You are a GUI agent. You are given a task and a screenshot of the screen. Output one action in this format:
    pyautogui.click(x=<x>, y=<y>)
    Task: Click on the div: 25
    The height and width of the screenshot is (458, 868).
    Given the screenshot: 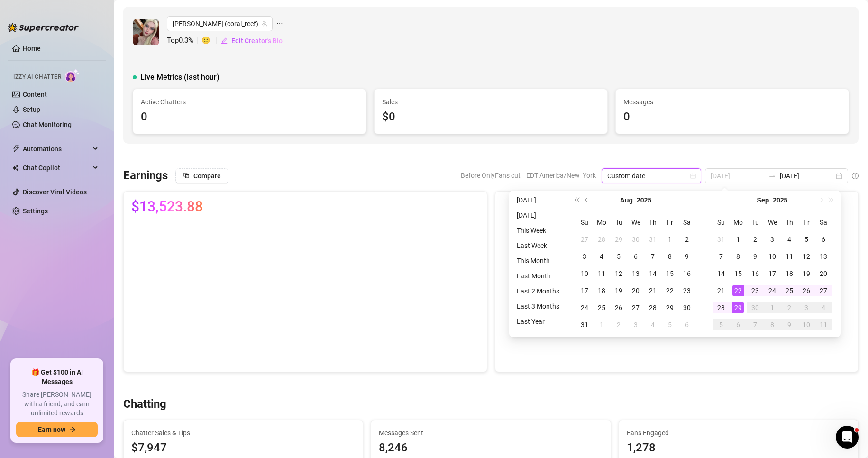 What is the action you would take?
    pyautogui.click(x=789, y=290)
    